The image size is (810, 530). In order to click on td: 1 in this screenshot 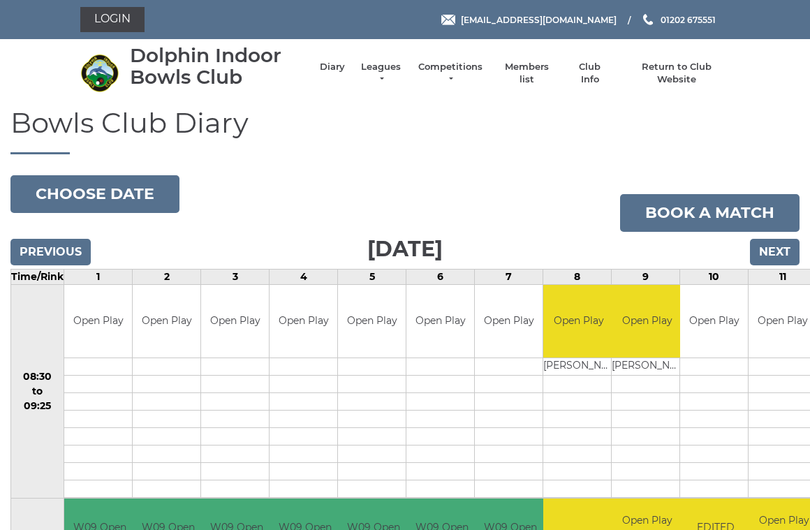, I will do `click(98, 277)`.